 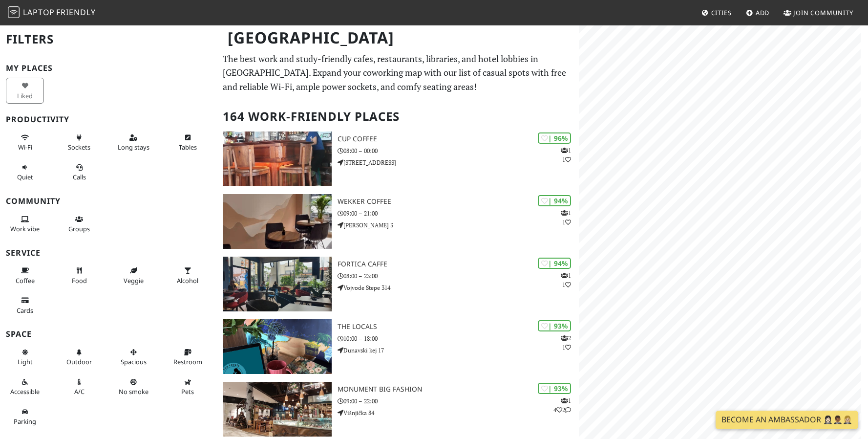 What do you see at coordinates (188, 357) in the screenshot?
I see `button: Restroom` at bounding box center [188, 357].